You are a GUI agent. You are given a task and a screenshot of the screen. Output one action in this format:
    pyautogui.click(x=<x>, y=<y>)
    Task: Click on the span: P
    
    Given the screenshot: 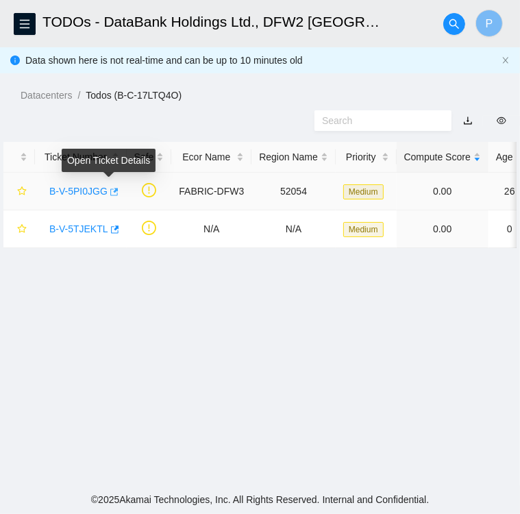 What is the action you would take?
    pyautogui.click(x=489, y=23)
    